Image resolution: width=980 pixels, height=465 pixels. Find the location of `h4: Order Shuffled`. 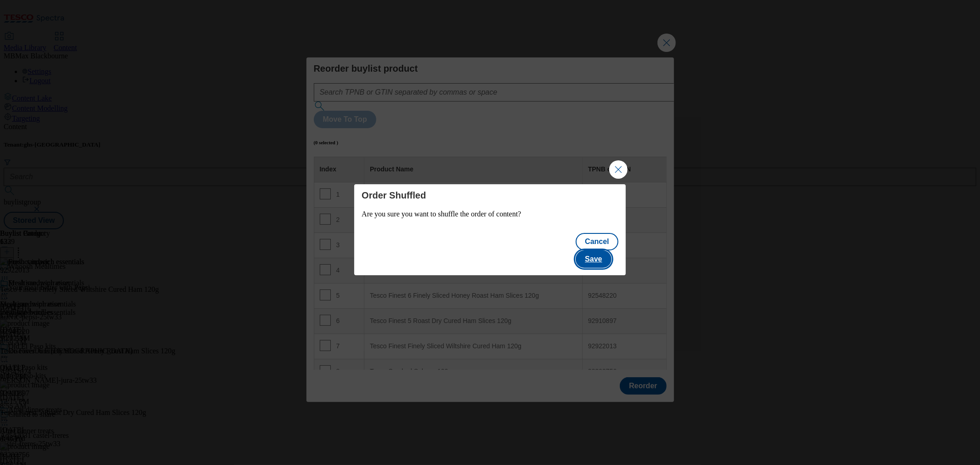

h4: Order Shuffled is located at coordinates (490, 195).